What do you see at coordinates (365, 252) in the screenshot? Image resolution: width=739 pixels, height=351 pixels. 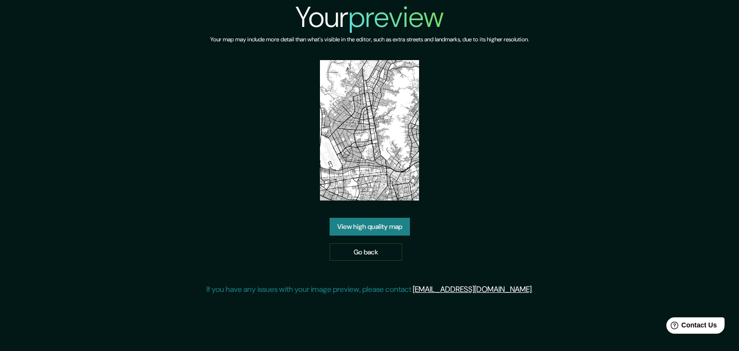 I see `a: Go back` at bounding box center [365, 252].